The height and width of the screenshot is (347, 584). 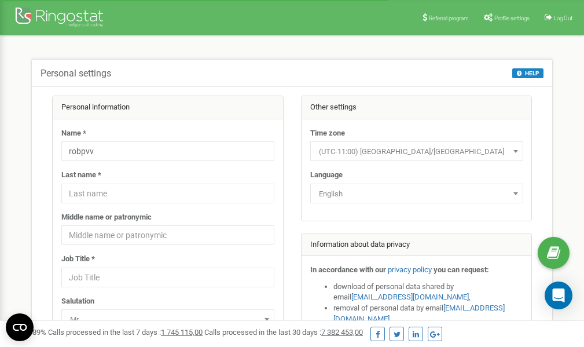 What do you see at coordinates (563, 18) in the screenshot?
I see `span: Log Out` at bounding box center [563, 18].